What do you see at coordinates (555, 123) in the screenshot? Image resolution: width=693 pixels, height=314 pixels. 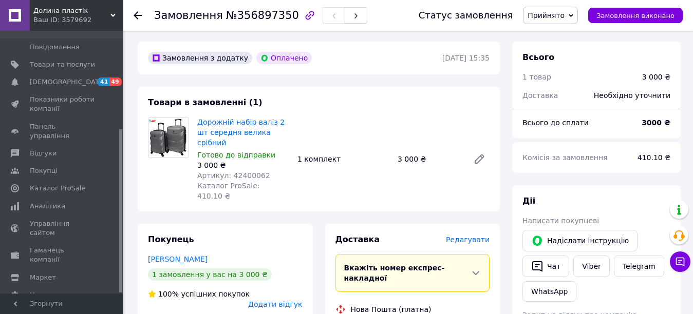 I see `span: Всього до сплати` at bounding box center [555, 123].